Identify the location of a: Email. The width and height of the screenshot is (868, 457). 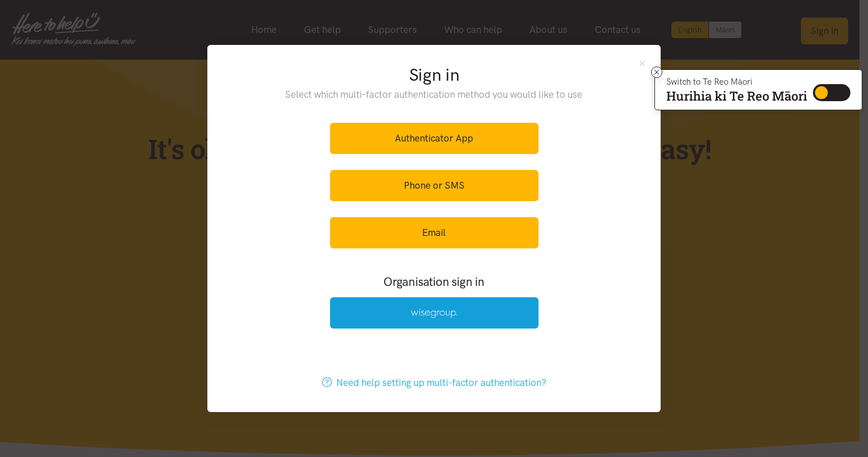
(434, 233).